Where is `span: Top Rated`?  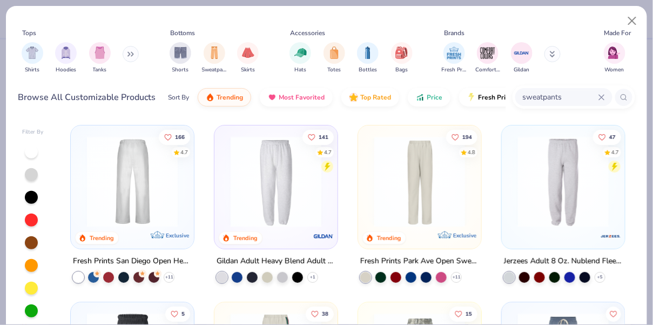 span: Top Rated is located at coordinates (376, 97).